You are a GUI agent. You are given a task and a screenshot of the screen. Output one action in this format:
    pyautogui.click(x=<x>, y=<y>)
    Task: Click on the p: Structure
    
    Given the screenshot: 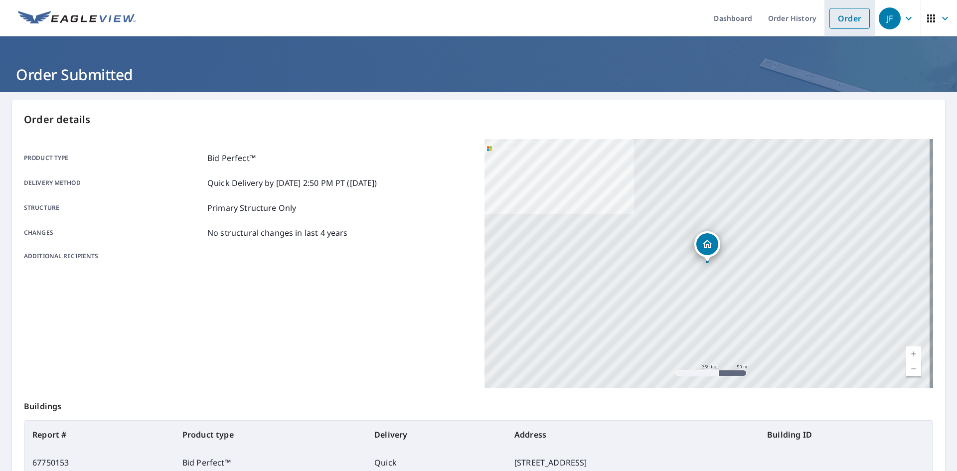 What is the action you would take?
    pyautogui.click(x=114, y=208)
    